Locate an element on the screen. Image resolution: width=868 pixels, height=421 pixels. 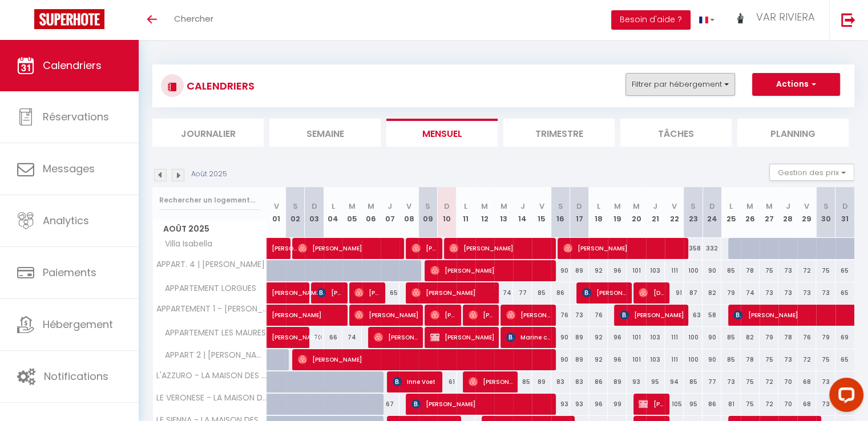
div: 79 is located at coordinates (768, 337).